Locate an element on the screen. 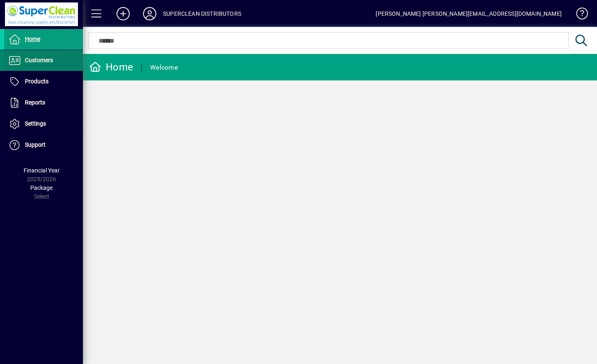  span: Package is located at coordinates (41, 188).